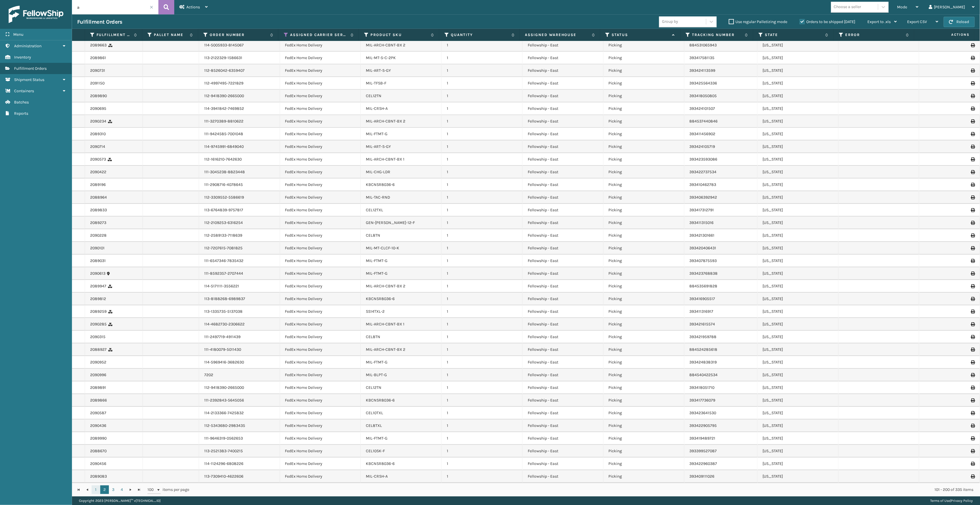 Image resolution: width=980 pixels, height=505 pixels. Describe the element at coordinates (704, 172) in the screenshot. I see `a: 393422737534` at that location.